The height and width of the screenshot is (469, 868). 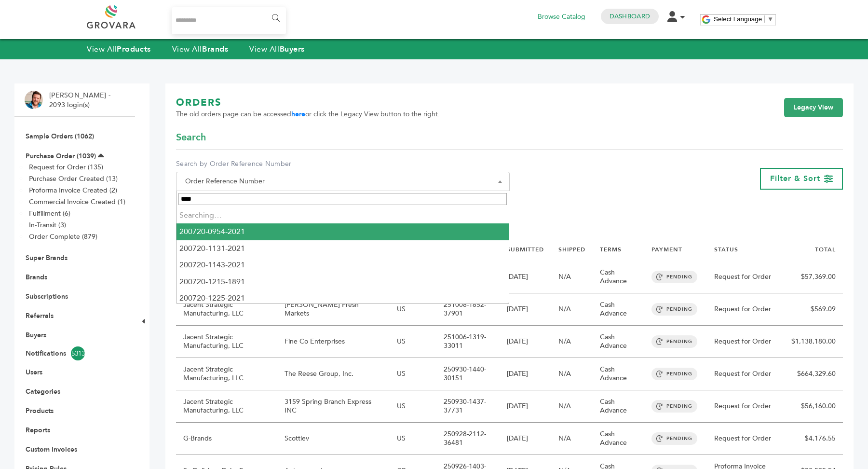 What do you see at coordinates (73, 178) in the screenshot?
I see `a: Purchase Order Created (13)` at bounding box center [73, 178].